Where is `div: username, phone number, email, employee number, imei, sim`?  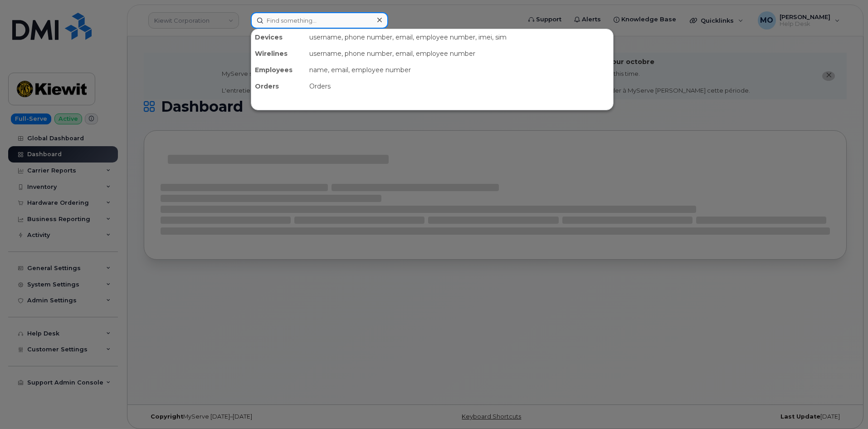
div: username, phone number, email, employee number, imei, sim is located at coordinates (459, 37).